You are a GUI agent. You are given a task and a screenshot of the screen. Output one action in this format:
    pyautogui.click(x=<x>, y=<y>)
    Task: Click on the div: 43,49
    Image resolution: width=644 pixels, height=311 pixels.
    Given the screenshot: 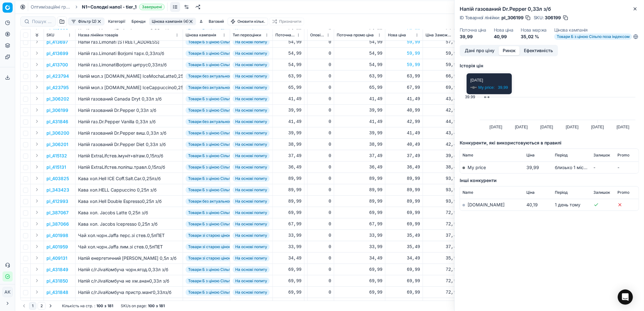 What is the action you would take?
    pyautogui.click(x=442, y=99)
    